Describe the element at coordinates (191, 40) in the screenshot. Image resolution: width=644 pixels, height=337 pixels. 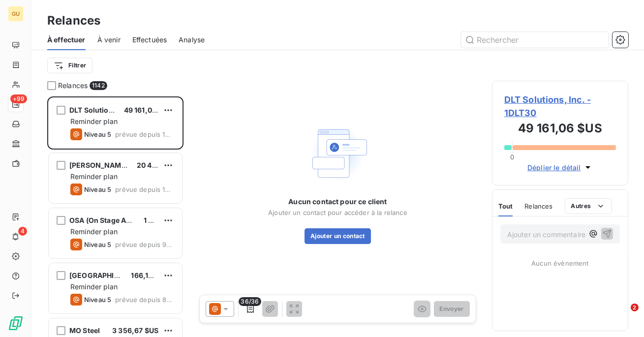
I see `span: Analyse` at that location.